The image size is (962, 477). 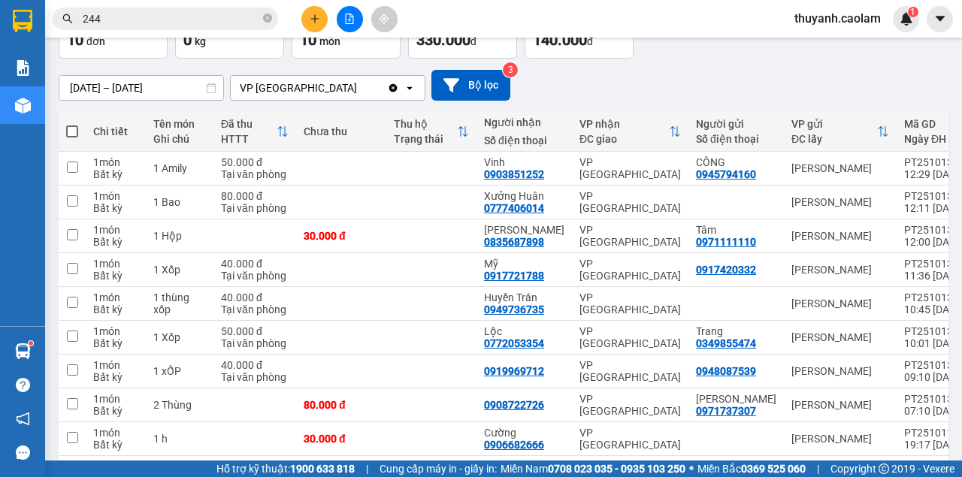 What do you see at coordinates (180, 270) in the screenshot?
I see `div: 1 Xốp` at bounding box center [180, 270].